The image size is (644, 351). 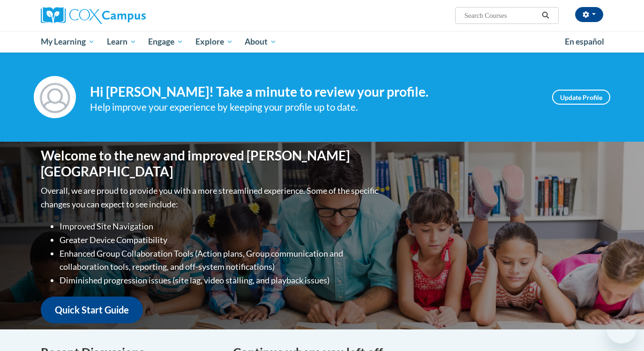 What do you see at coordinates (314, 107) in the screenshot?
I see `div: Help improve your experience by keeping your profile up to date.` at bounding box center [314, 107].